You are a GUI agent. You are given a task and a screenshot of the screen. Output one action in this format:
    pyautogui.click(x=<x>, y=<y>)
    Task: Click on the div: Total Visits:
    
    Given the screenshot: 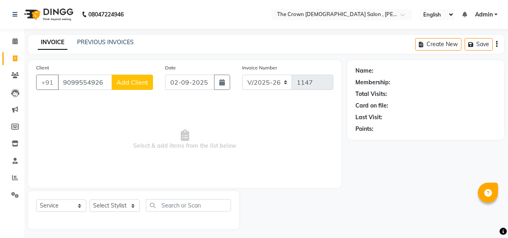 What is the action you would take?
    pyautogui.click(x=371, y=94)
    